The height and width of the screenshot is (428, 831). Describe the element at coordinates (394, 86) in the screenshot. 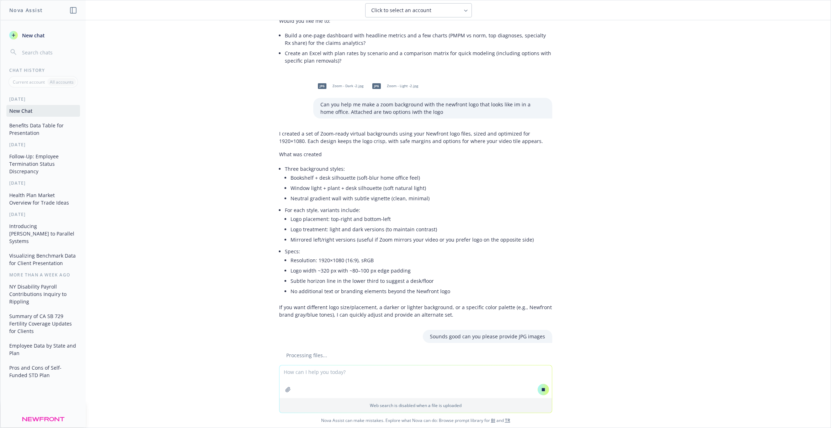

I see `div: jpgZoom - Light -2.jpg` at that location.